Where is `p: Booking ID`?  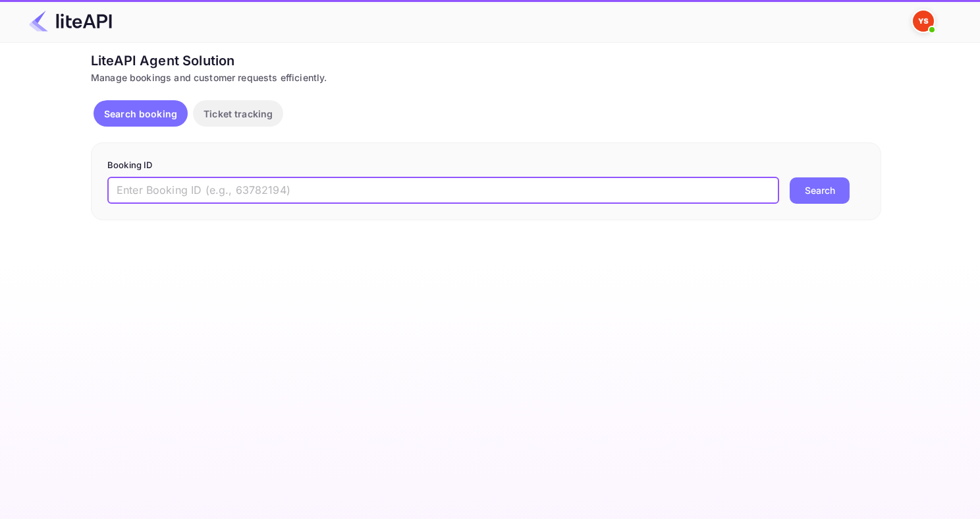
p: Booking ID is located at coordinates (486, 166).